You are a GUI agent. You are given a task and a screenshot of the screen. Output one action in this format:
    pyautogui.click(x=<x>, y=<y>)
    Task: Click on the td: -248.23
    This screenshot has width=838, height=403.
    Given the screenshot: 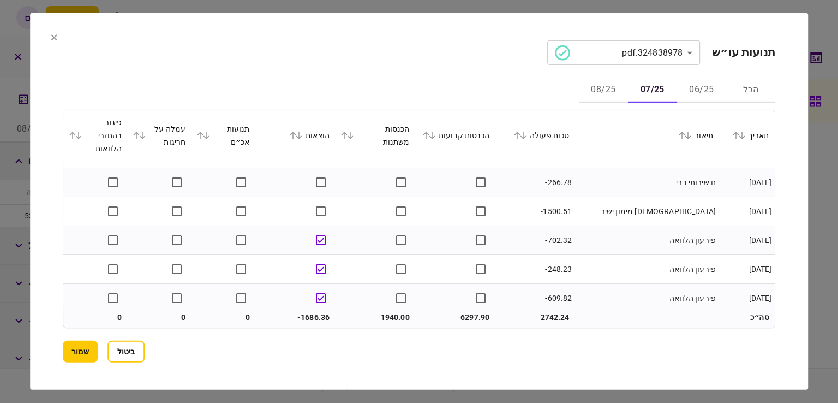 What is the action you would take?
    pyautogui.click(x=535, y=269)
    